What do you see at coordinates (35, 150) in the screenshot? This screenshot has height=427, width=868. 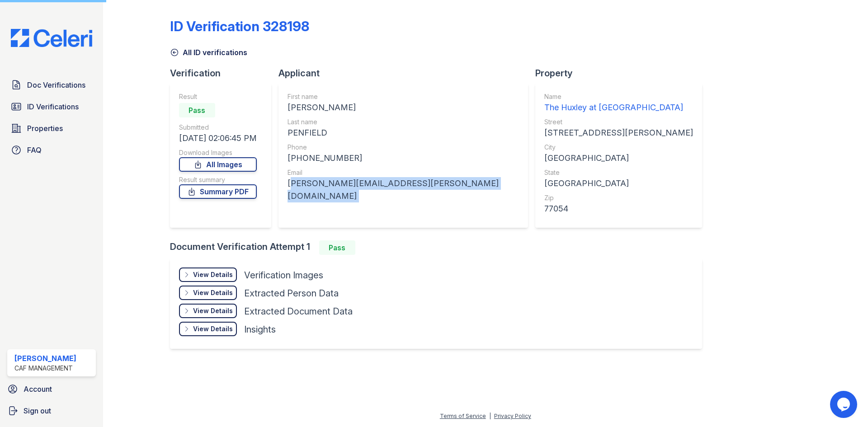 I see `span: FAQ` at bounding box center [35, 150].